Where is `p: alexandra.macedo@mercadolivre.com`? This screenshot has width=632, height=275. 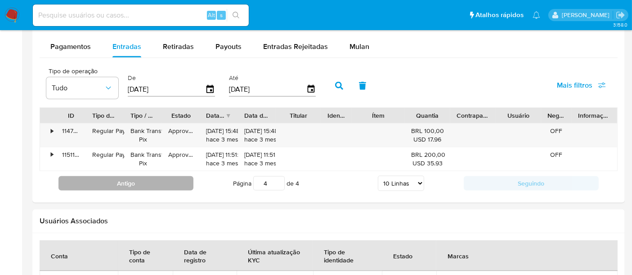
p: alexandra.macedo@mercadolivre.com is located at coordinates (587, 15).